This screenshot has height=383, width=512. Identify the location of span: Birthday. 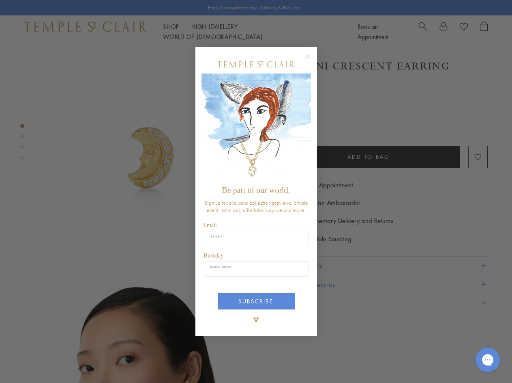
(214, 255).